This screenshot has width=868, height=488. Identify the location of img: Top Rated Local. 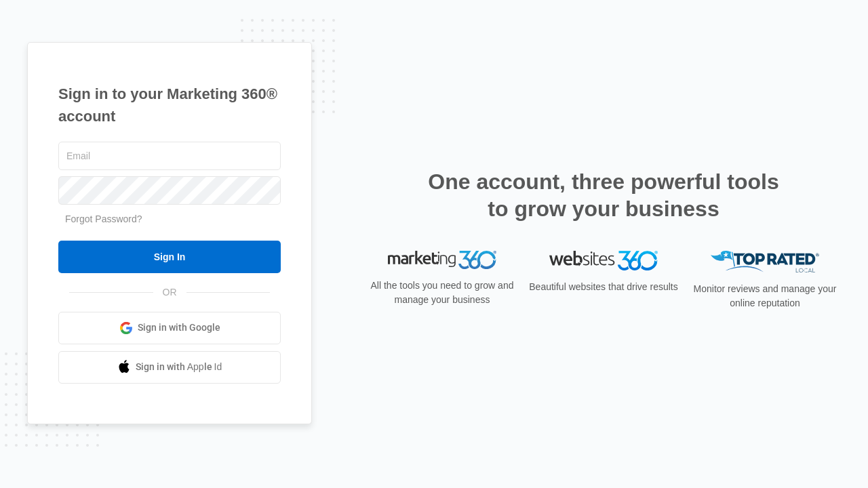
(765, 262).